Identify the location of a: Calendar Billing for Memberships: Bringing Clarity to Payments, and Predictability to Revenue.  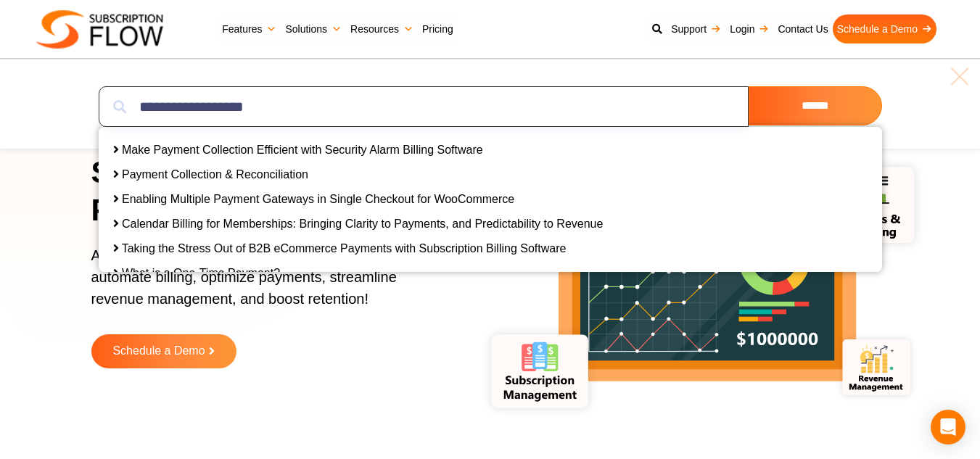
(362, 224).